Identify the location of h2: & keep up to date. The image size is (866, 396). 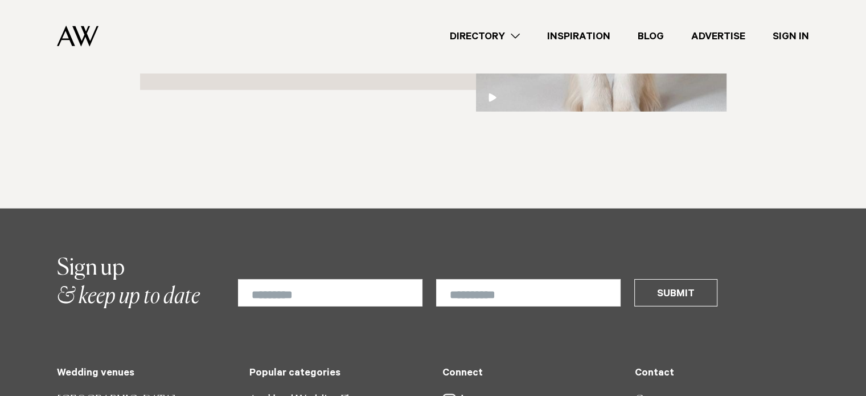
(128, 282).